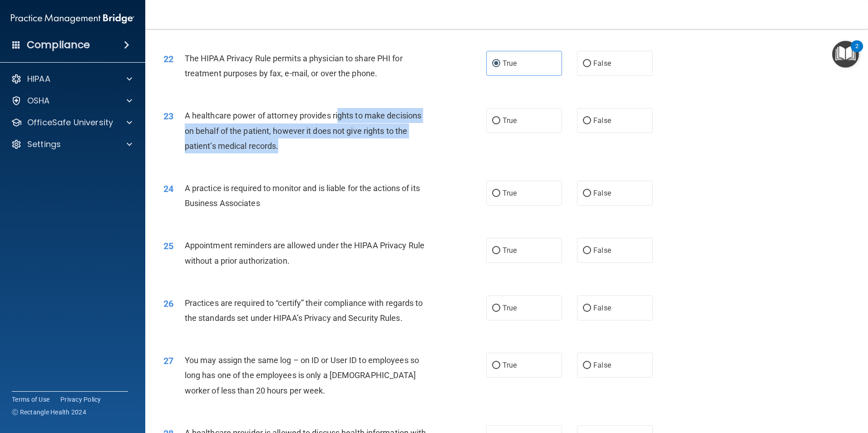 This screenshot has height=433, width=868. What do you see at coordinates (304, 311) in the screenshot?
I see `span: Practices are required to “certify” their compliance with regards to the standards set under HIPA...` at bounding box center [304, 311].